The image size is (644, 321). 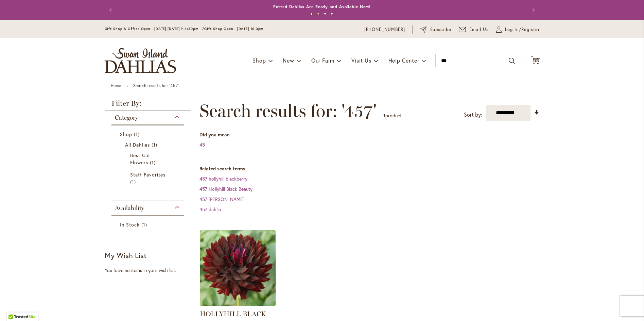 What do you see at coordinates (479, 29) in the screenshot?
I see `span: Email Us` at bounding box center [479, 29].